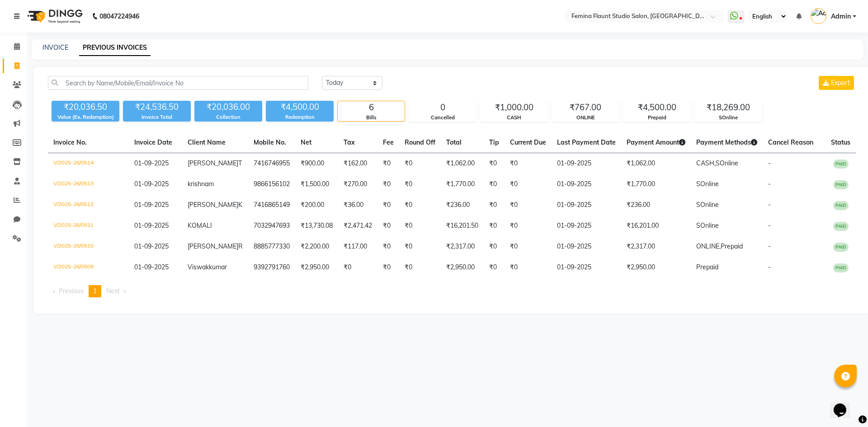 This screenshot has height=427, width=868. What do you see at coordinates (89, 184) in the screenshot?
I see `td: V/2025-26/0513` at bounding box center [89, 184].